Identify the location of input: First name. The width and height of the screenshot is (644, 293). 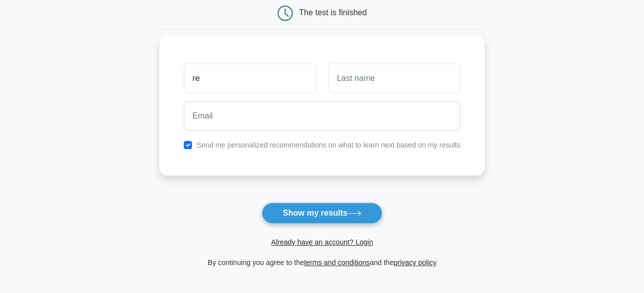
(250, 79).